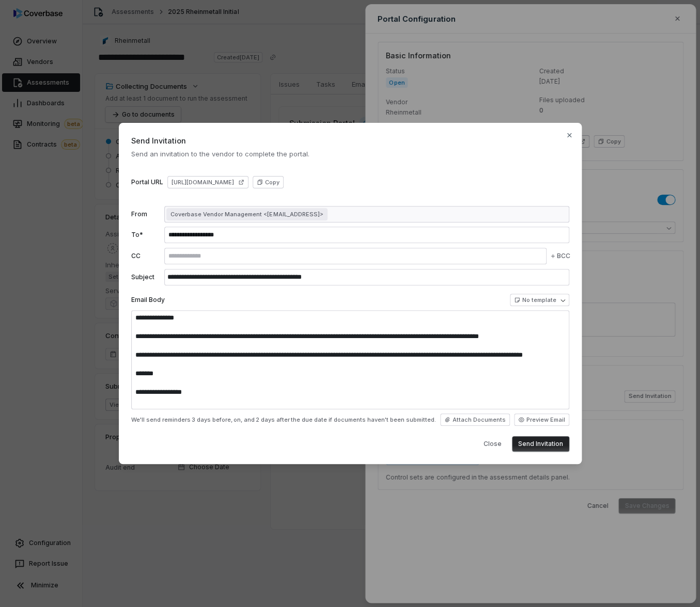  Describe the element at coordinates (145, 277) in the screenshot. I see `label: Subject` at that location.